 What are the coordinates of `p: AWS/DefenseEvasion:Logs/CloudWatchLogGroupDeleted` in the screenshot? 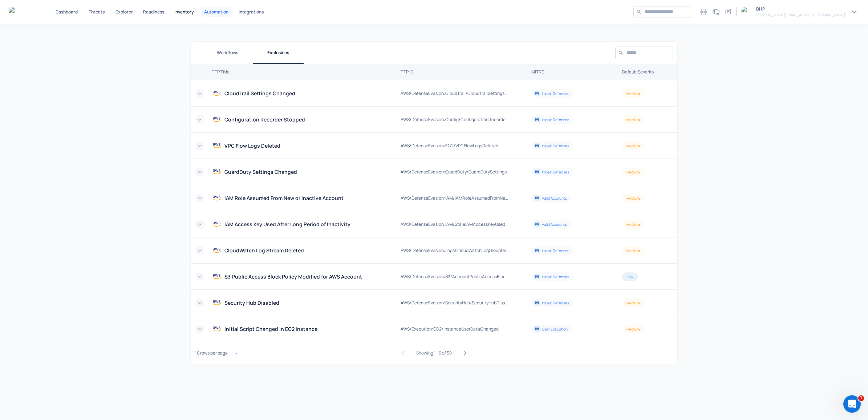 It's located at (455, 250).